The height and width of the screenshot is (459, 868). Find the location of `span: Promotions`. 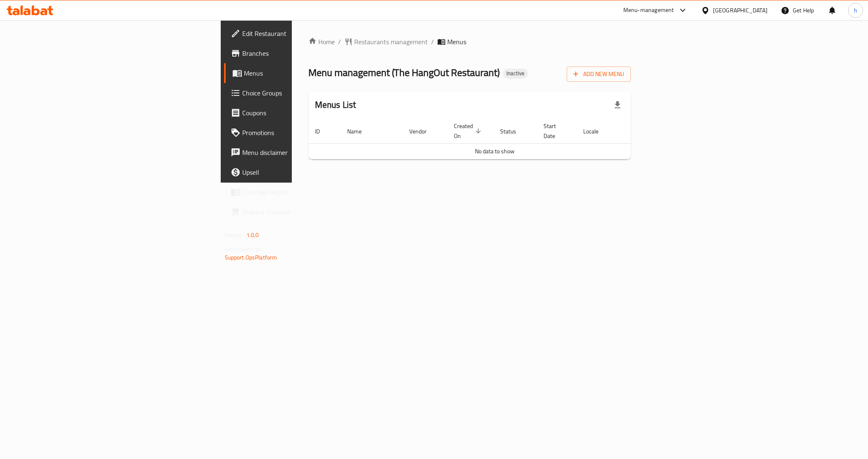

span: Promotions is located at coordinates (300, 133).